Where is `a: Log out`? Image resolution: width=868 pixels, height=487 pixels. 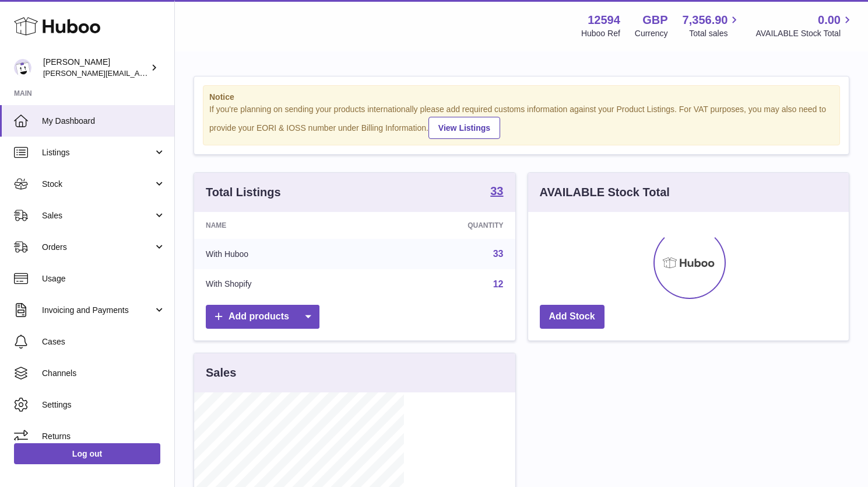
a: Log out is located at coordinates (87, 453).